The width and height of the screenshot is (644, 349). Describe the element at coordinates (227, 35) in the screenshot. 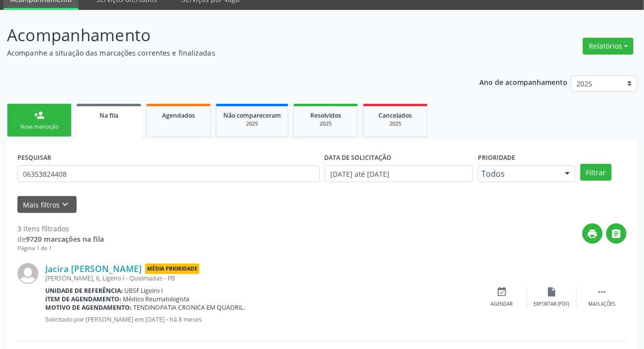

I see `p: Acompanhamento` at that location.